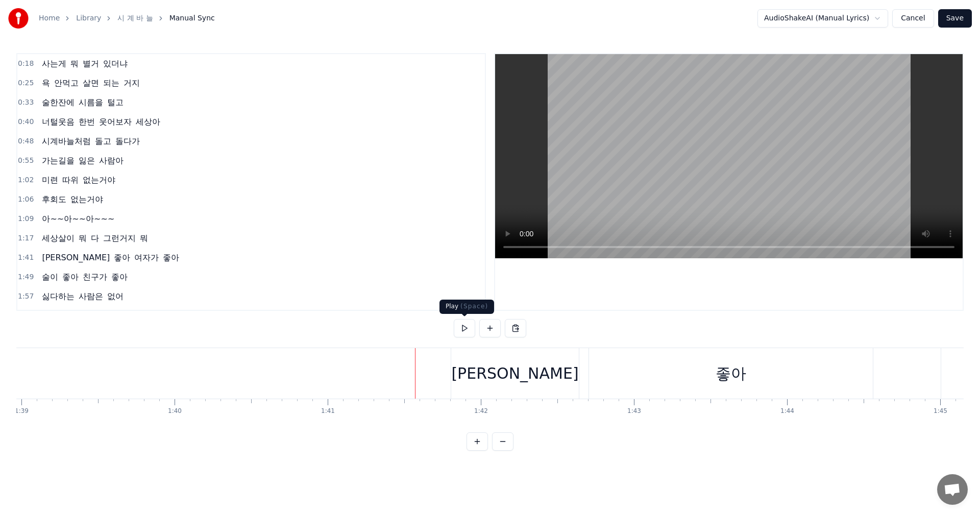 The width and height of the screenshot is (980, 515). I want to click on span: 따위, so click(70, 180).